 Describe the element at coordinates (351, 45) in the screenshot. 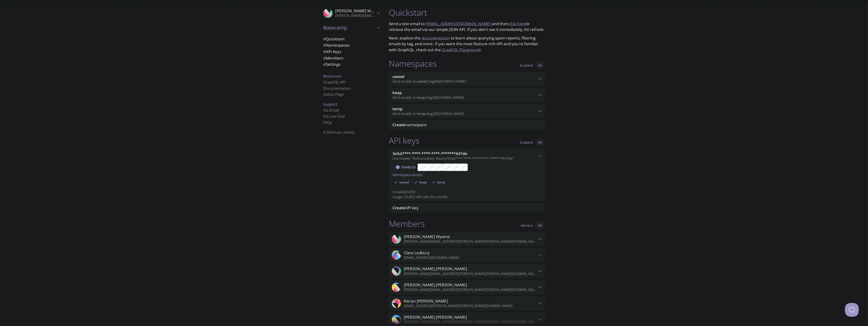

I see `div: Namespaces` at that location.